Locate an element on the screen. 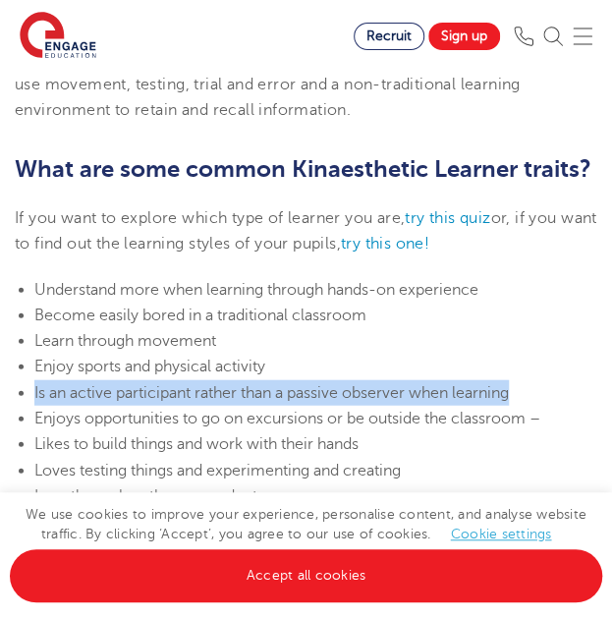  a: Accept all cookies is located at coordinates (305, 576).